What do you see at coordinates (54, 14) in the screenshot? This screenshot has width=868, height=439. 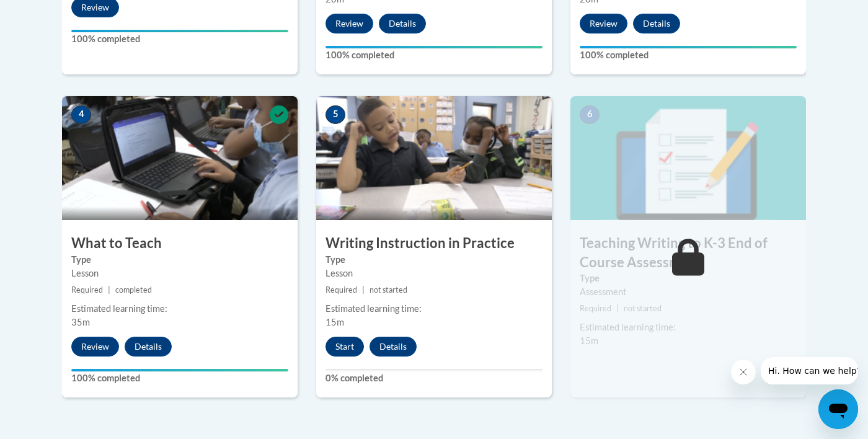 I see `span: Hi. How can we help?` at bounding box center [54, 14].